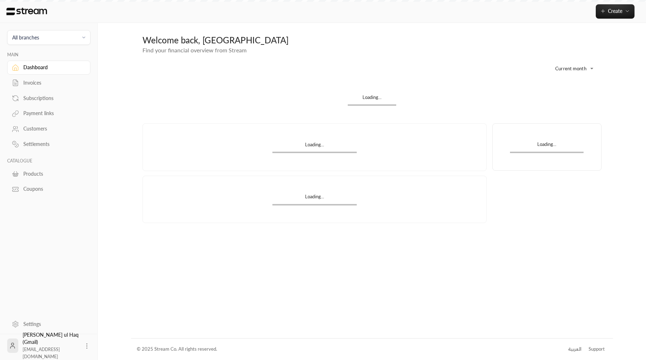 The height and width of the screenshot is (360, 646). What do you see at coordinates (177, 350) in the screenshot?
I see `div: © 2025 Stream Co. All rights reserved.` at bounding box center [177, 350].